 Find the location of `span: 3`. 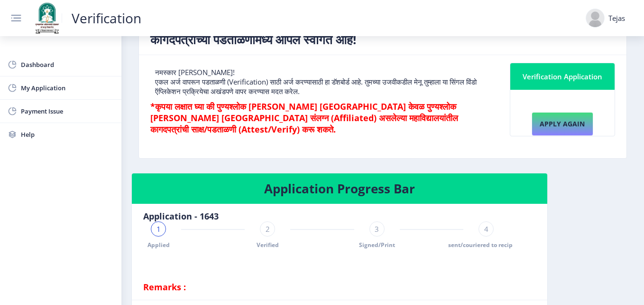

span: 3 is located at coordinates (377, 229).